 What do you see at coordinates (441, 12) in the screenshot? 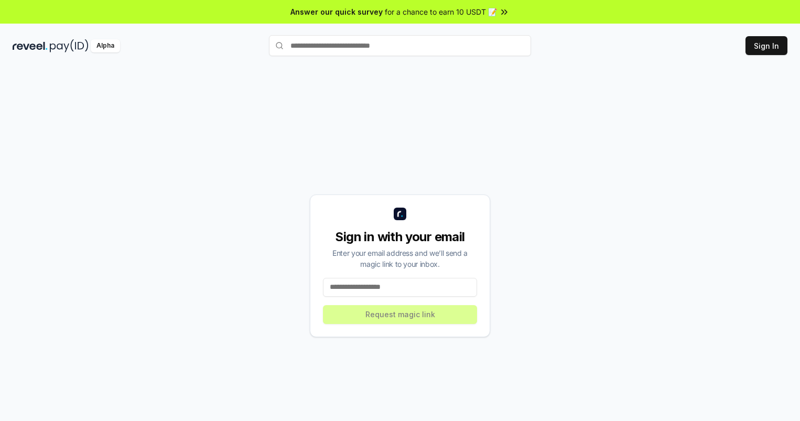
I see `span: for a chance to earn 10 USDT 📝` at bounding box center [441, 12].